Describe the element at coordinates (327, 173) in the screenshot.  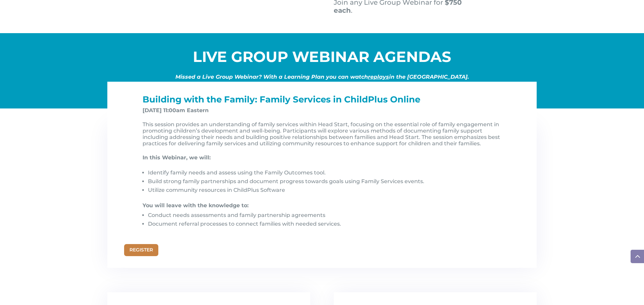
I see `li: Identify family needs and assess using the Family Outcomes tool.` at that location.